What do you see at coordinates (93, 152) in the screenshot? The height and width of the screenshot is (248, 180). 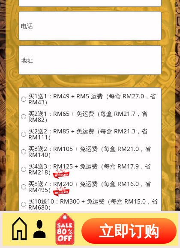 I see `span: 买3送2：RM105 + 免运费（每盒 RM21.0，省 RM140）` at bounding box center [93, 152].